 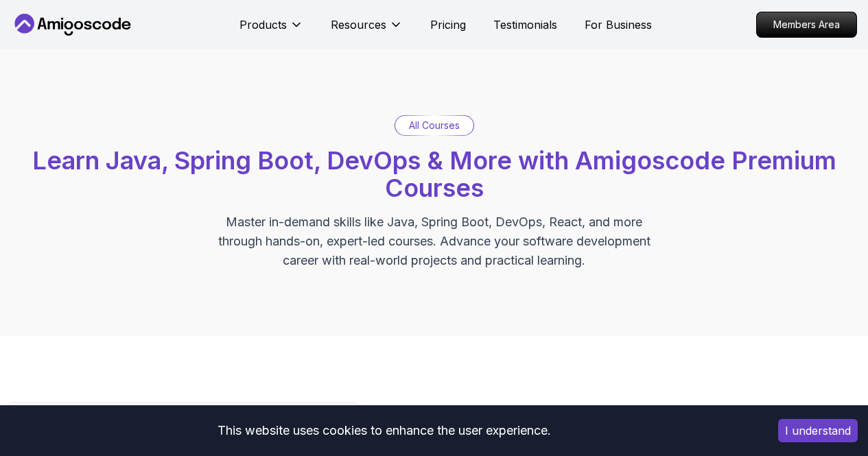 I want to click on a: Testimonials, so click(x=525, y=25).